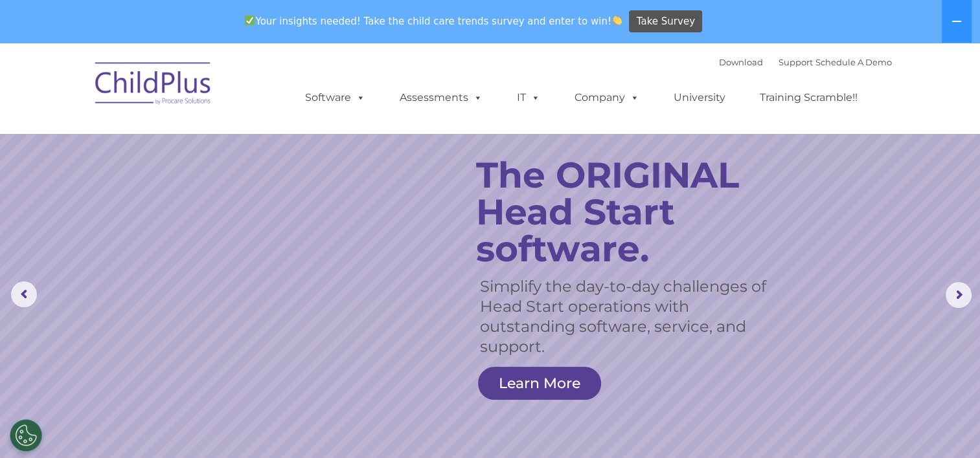  I want to click on a: University, so click(699, 98).